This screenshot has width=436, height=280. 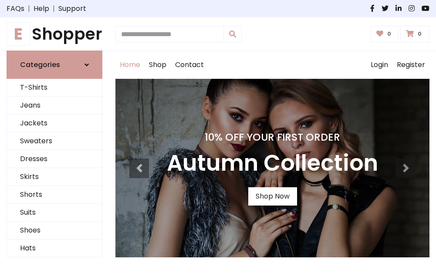 What do you see at coordinates (41, 9) in the screenshot?
I see `a: Help` at bounding box center [41, 9].